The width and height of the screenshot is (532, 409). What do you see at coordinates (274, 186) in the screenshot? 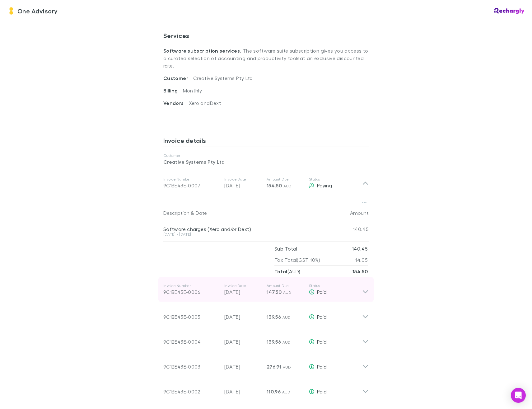
I see `span: 154.50` at bounding box center [274, 186].